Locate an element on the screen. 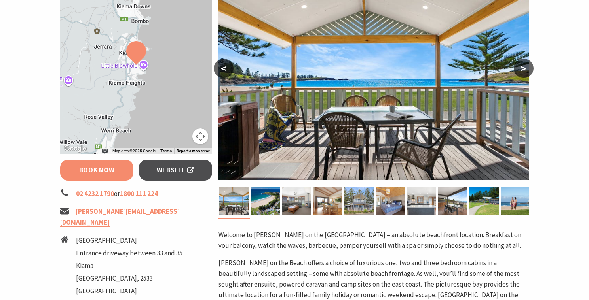  img: Beachfront cabins at Kendalls on the Beach Holiday Park is located at coordinates (484, 201).